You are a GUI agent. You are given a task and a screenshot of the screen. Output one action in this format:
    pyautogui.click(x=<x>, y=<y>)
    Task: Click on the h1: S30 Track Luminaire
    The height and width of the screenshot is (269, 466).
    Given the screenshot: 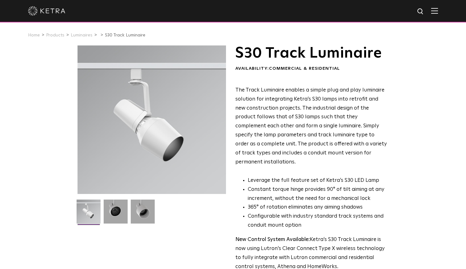 What is the action you would take?
    pyautogui.click(x=311, y=53)
    